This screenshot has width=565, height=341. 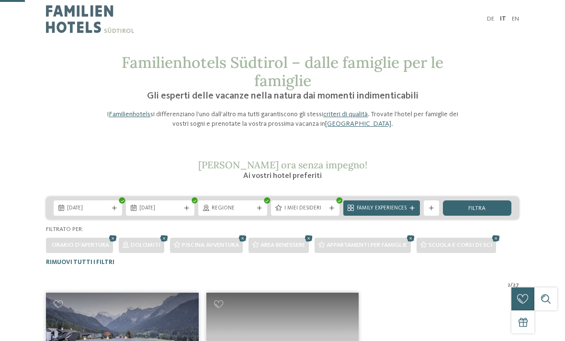 I want to click on a: criteri di qualità, so click(x=345, y=114).